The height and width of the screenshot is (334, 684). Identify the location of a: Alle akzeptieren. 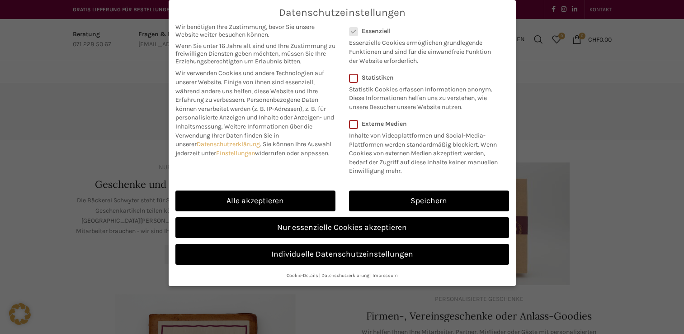
(255, 201).